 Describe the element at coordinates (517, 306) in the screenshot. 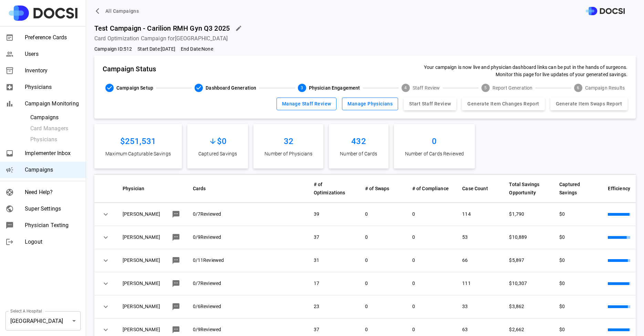

I see `span: $3,862` at that location.